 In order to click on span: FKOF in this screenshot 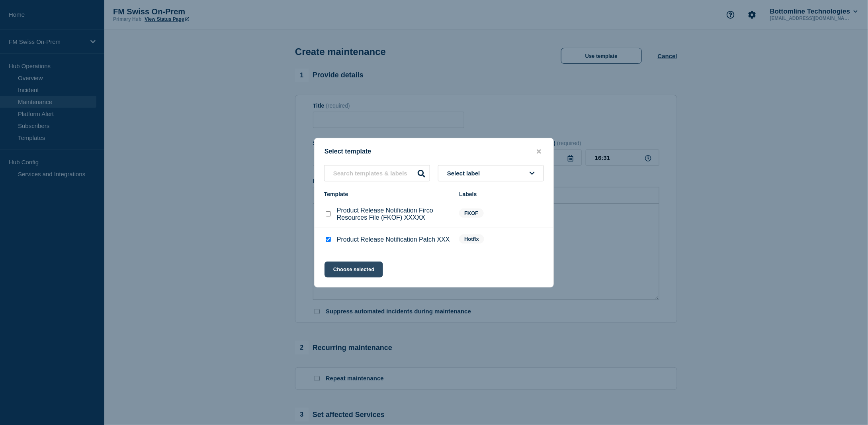, I will do `click(471, 212)`.